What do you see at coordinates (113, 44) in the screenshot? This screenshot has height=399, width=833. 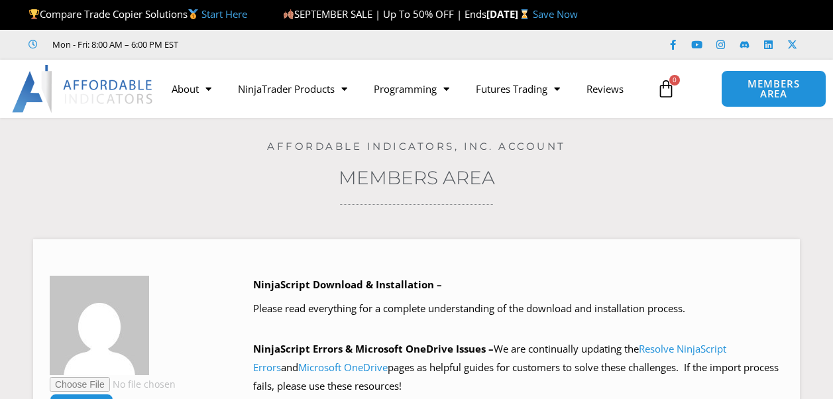 I see `span: Mon - Fri: 8:00 AM – 6:00 PM EST` at bounding box center [113, 44].